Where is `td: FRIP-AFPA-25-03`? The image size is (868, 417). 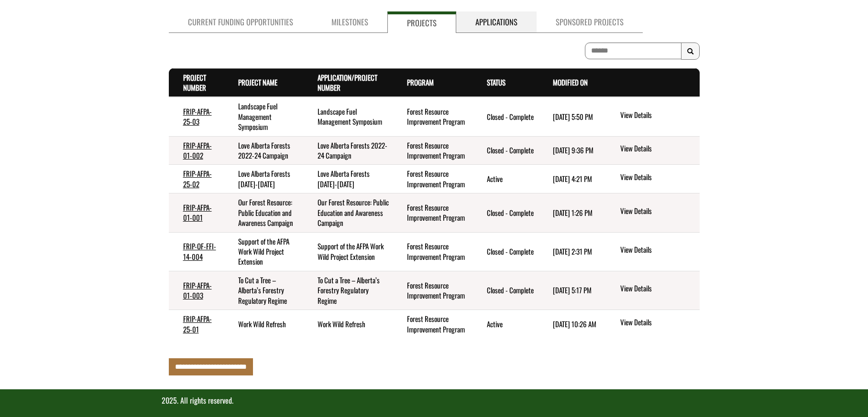 td: FRIP-AFPA-25-03 is located at coordinates (196, 117).